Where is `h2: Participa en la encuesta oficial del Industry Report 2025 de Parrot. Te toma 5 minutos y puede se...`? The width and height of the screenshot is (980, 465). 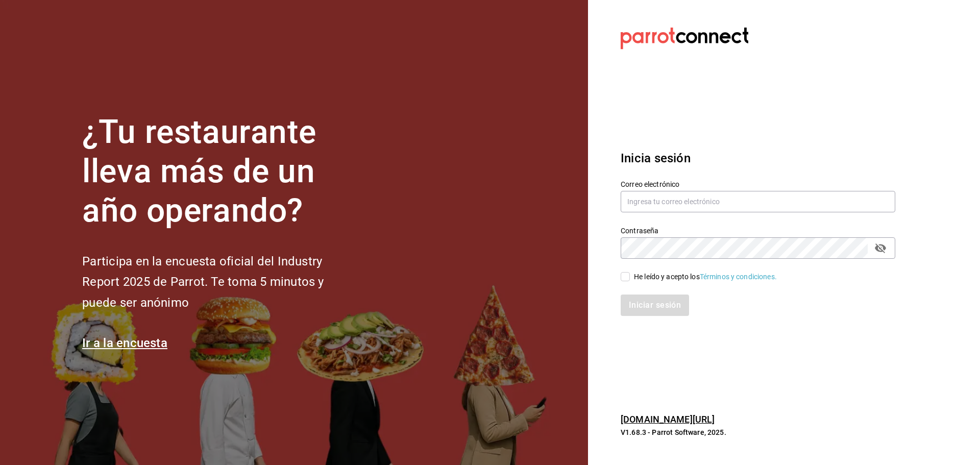
h2: Participa en la encuesta oficial del Industry Report 2025 de Parrot. Te toma 5 minutos y puede se... is located at coordinates (220, 282).